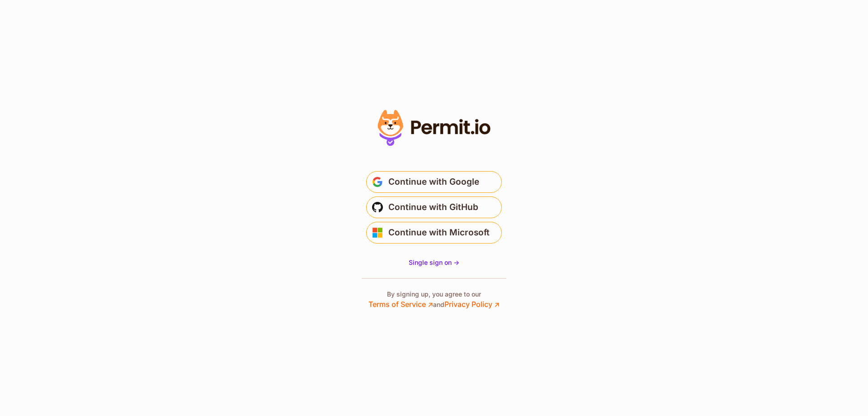  What do you see at coordinates (434, 182) in the screenshot?
I see `button: Continue with Google` at bounding box center [434, 182].